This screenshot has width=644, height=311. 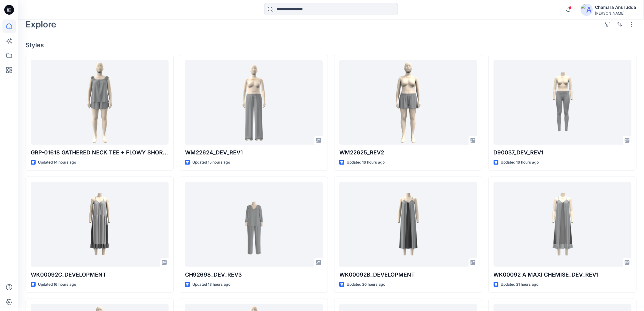 I want to click on a: GRP-01618 GATHERED NECK TEE + FLOWY SHORT_REV1, so click(x=100, y=102).